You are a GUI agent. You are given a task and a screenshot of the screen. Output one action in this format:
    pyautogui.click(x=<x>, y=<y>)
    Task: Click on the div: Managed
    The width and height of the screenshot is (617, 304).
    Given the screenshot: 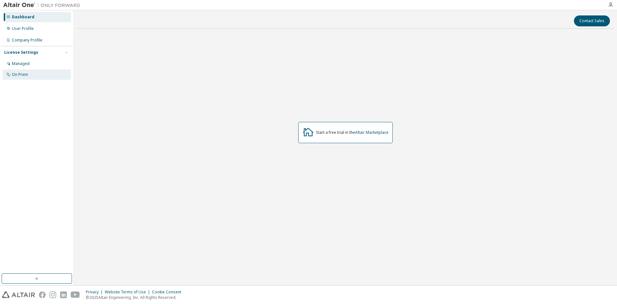 What is the action you would take?
    pyautogui.click(x=21, y=64)
    